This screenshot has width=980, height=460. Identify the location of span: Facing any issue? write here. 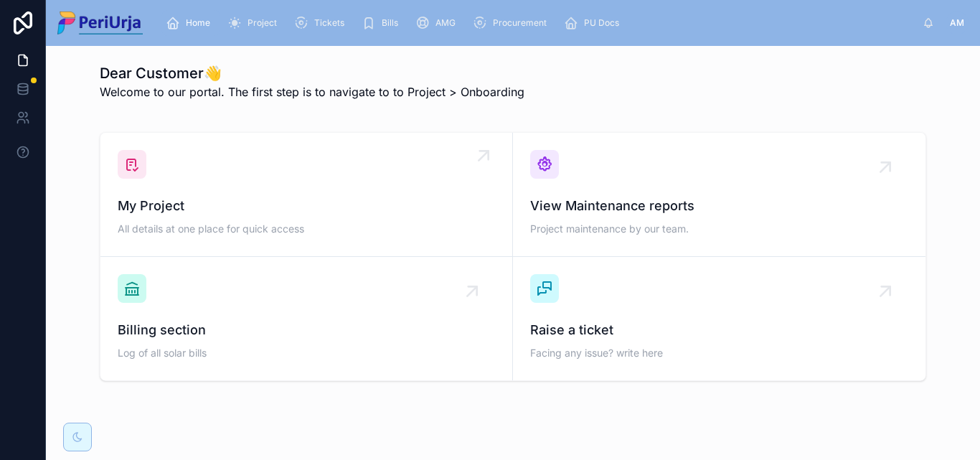
(719, 353).